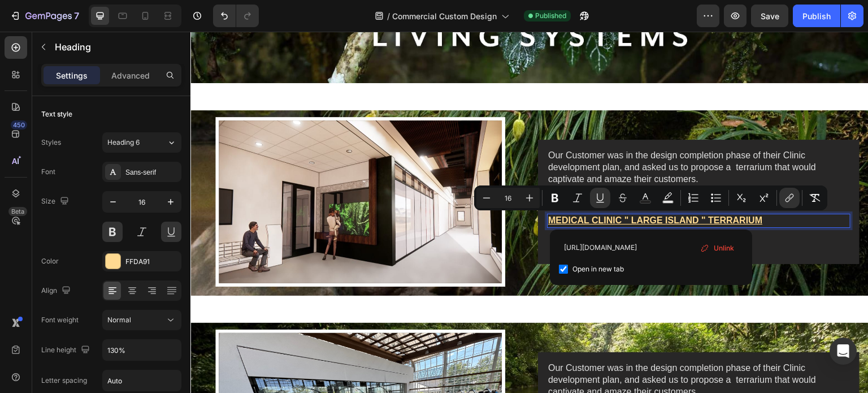  What do you see at coordinates (598, 269) in the screenshot?
I see `span: Open in new tab` at bounding box center [598, 269].